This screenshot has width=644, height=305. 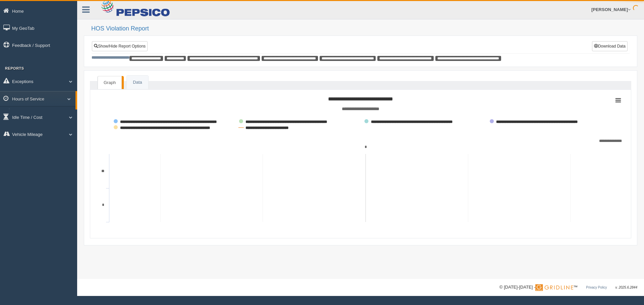 I want to click on a: Privacy Policy, so click(x=596, y=287).